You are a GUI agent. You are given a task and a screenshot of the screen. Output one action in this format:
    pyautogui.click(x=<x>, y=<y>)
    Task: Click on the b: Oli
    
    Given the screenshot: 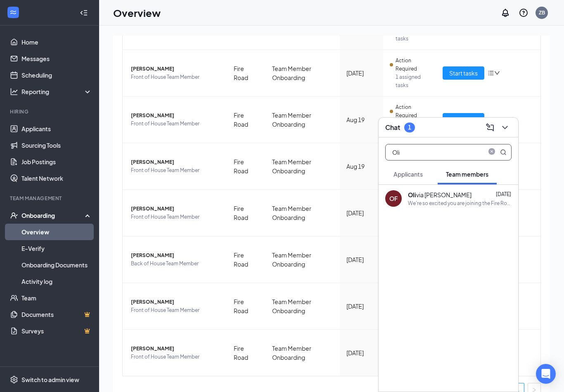 What is the action you would take?
    pyautogui.click(x=412, y=195)
    